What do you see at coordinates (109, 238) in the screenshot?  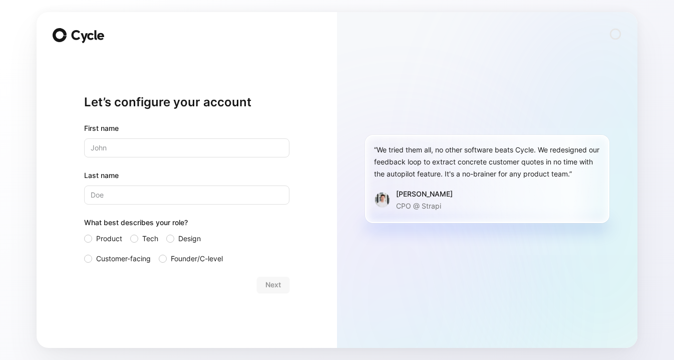 I see `span: Product` at bounding box center [109, 238].